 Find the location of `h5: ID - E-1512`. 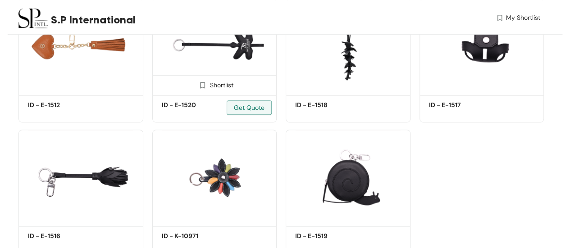

h5: ID - E-1512 is located at coordinates (66, 105).